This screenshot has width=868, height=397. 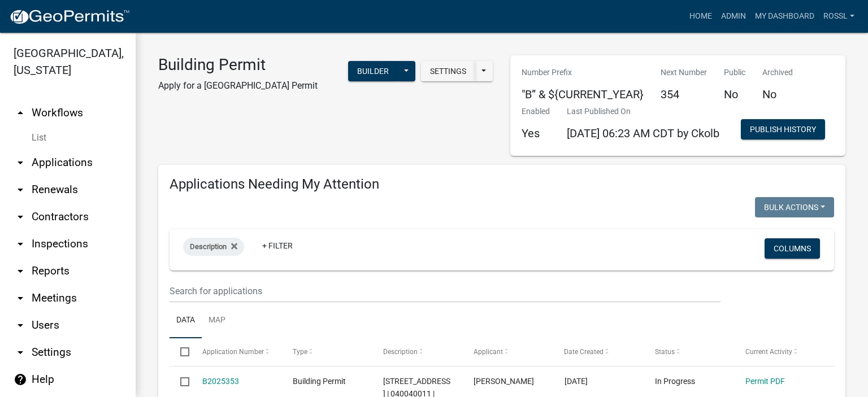 I want to click on span: Date Created, so click(x=584, y=352).